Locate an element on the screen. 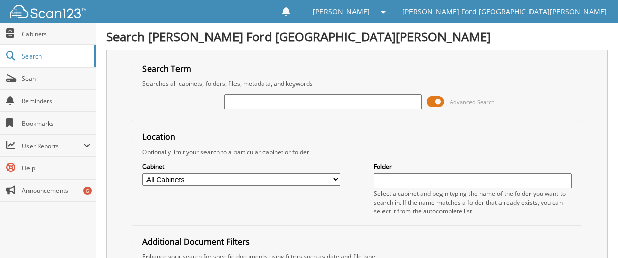 The image size is (618, 258). span: Search is located at coordinates (55, 56).